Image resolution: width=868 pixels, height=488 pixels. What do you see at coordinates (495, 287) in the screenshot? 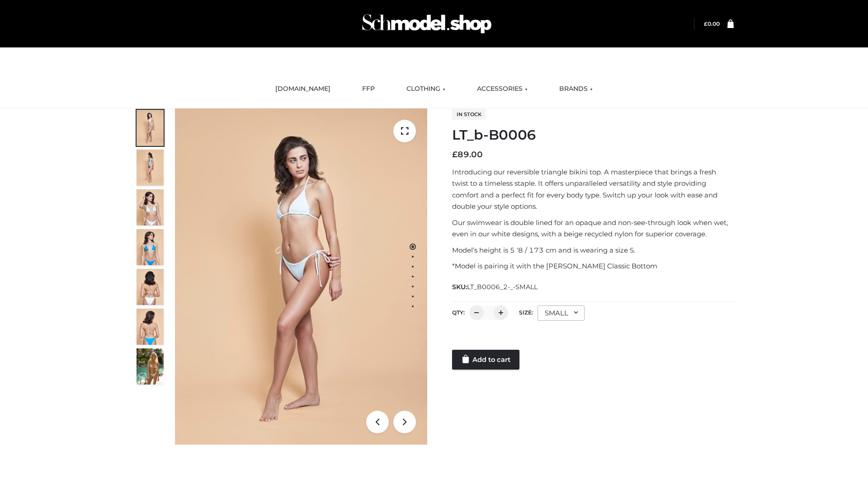
I see `span: SKU:` at bounding box center [495, 287].